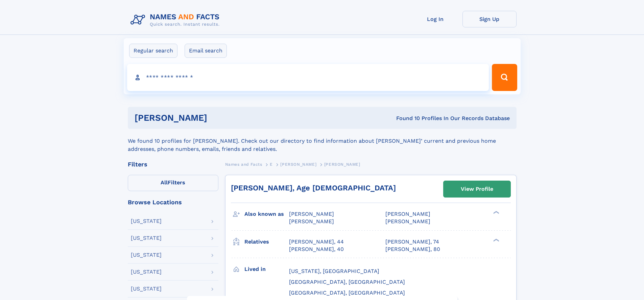 The height and width of the screenshot is (300, 644). I want to click on a: View Profile, so click(477, 189).